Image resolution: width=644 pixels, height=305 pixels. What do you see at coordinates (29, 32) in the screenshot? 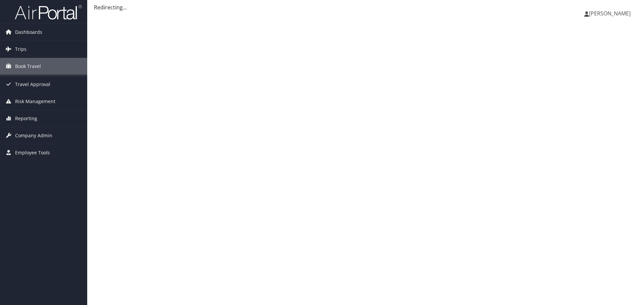
I see `span: Dashboards` at bounding box center [29, 32].